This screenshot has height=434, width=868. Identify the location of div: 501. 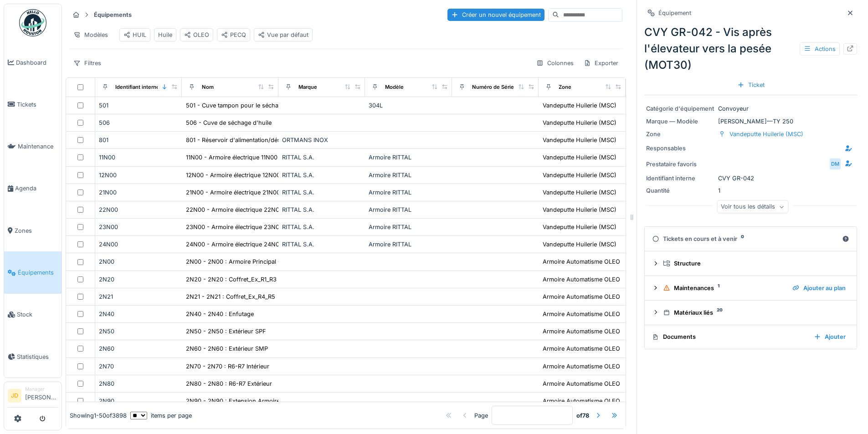
(139, 105).